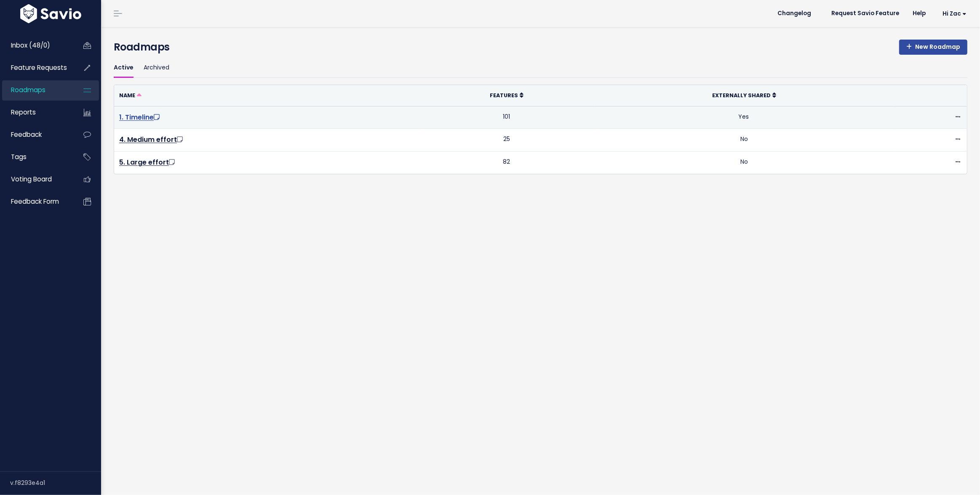  I want to click on a: Active, so click(124, 68).